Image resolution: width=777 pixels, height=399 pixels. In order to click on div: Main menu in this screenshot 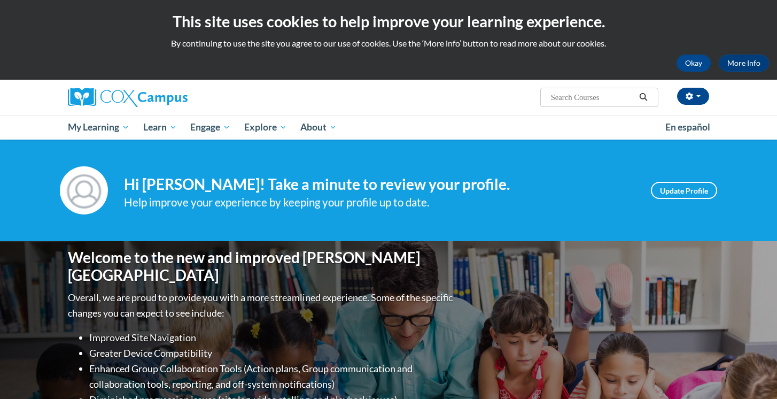, I will do `click(388, 127)`.